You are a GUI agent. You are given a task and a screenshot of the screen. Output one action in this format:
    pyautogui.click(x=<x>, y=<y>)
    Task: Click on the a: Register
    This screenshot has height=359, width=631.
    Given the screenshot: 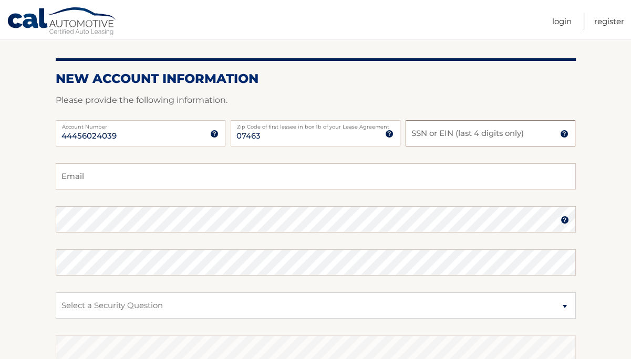 What is the action you would take?
    pyautogui.click(x=609, y=21)
    